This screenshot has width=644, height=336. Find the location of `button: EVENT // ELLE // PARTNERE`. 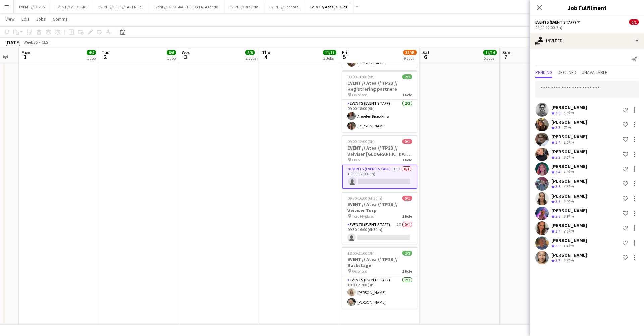

button: EVENT // ELLE // PARTNERE is located at coordinates (121, 7).